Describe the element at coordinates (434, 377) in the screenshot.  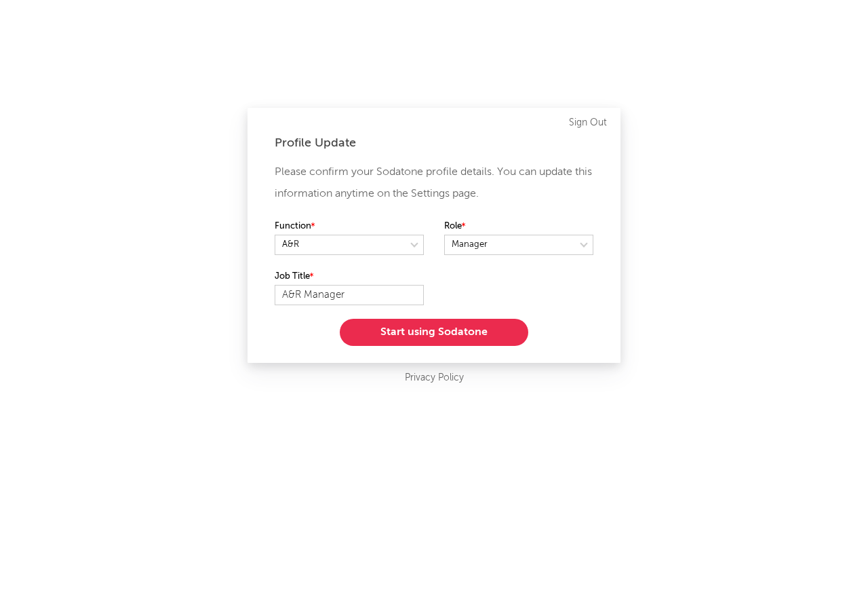
I see `a: Privacy Policy` at that location.